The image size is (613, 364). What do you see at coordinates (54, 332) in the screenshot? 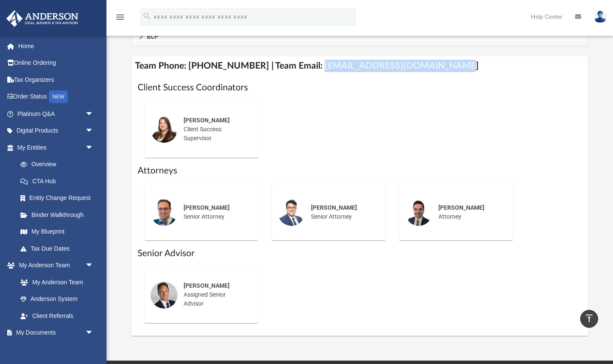
I see `a: My Documentsarrow_drop_down` at bounding box center [54, 332].